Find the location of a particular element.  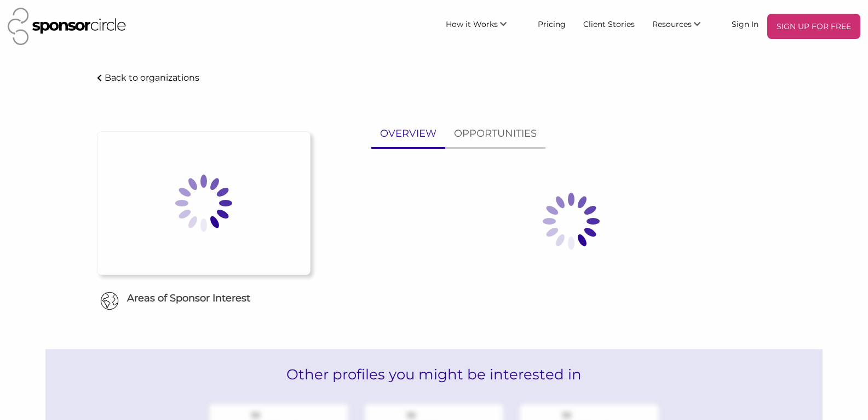

h6: Areas of Sponsor Interest is located at coordinates (204, 298).